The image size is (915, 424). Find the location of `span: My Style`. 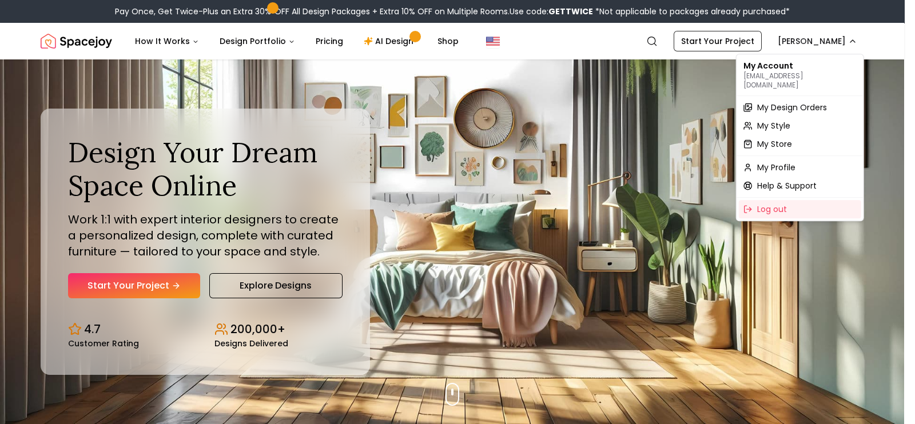

span: My Style is located at coordinates (773, 126).